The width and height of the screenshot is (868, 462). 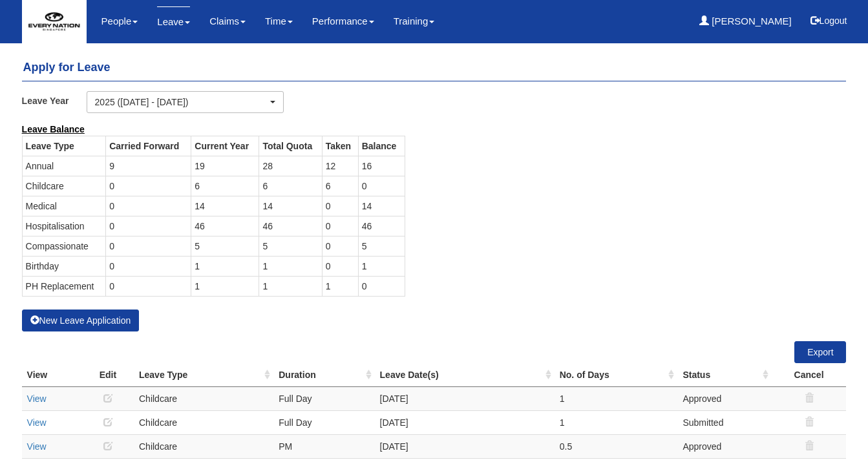 What do you see at coordinates (724, 422) in the screenshot?
I see `td: Submitted` at bounding box center [724, 422].